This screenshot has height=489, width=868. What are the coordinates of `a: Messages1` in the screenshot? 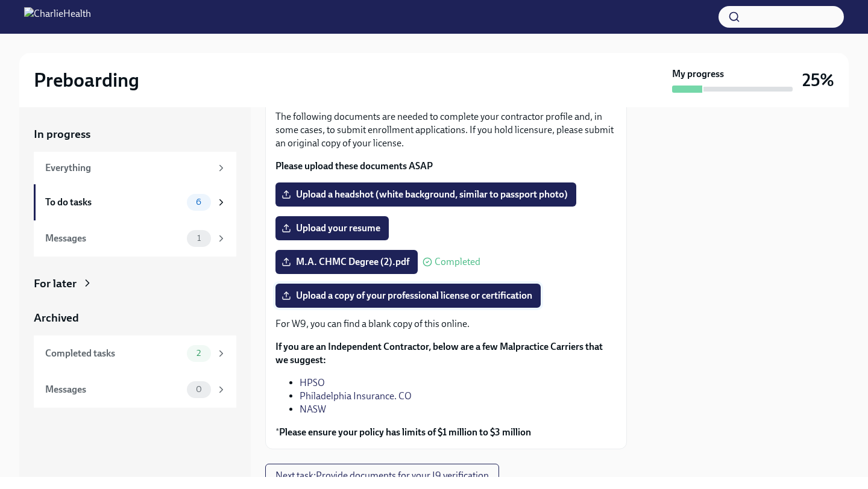 It's located at (135, 239).